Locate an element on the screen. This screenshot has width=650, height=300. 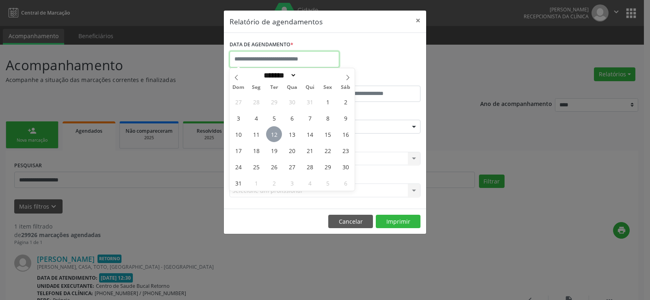
span: Agosto 28, 2025 is located at coordinates (309, 167).